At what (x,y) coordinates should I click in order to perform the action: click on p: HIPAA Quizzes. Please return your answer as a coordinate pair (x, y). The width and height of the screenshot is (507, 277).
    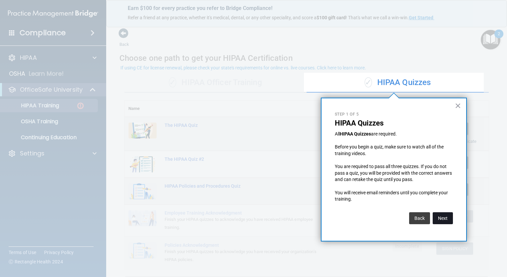
    Looking at the image, I should click on (394, 123).